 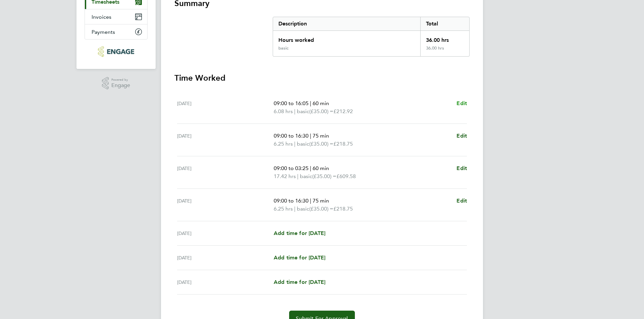 What do you see at coordinates (445, 24) in the screenshot?
I see `div: Total` at bounding box center [445, 24].